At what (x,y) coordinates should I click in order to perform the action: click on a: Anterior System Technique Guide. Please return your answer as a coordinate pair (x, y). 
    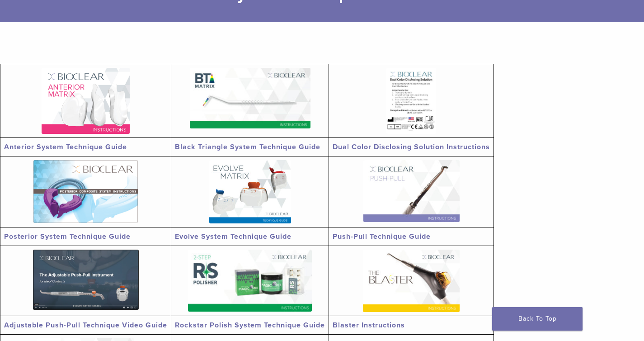
    Looking at the image, I should click on (65, 147).